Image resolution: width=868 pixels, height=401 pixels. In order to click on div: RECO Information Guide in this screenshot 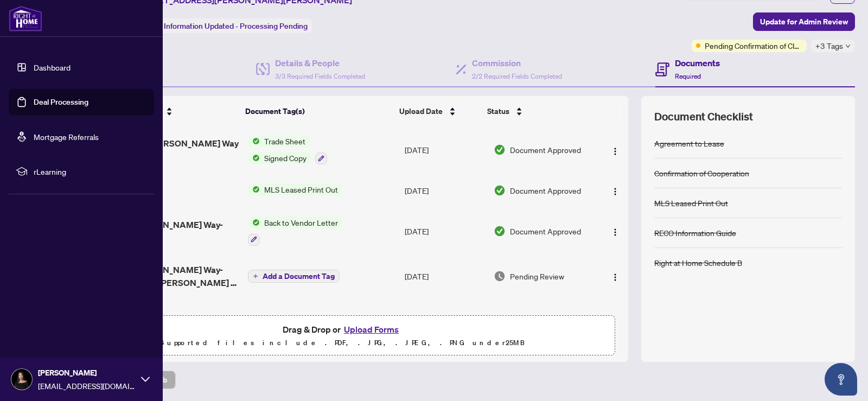, I will do `click(695, 233)`.